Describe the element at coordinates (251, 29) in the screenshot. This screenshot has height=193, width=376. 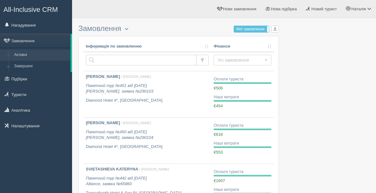
I see `label: Мої замовлення` at that location.